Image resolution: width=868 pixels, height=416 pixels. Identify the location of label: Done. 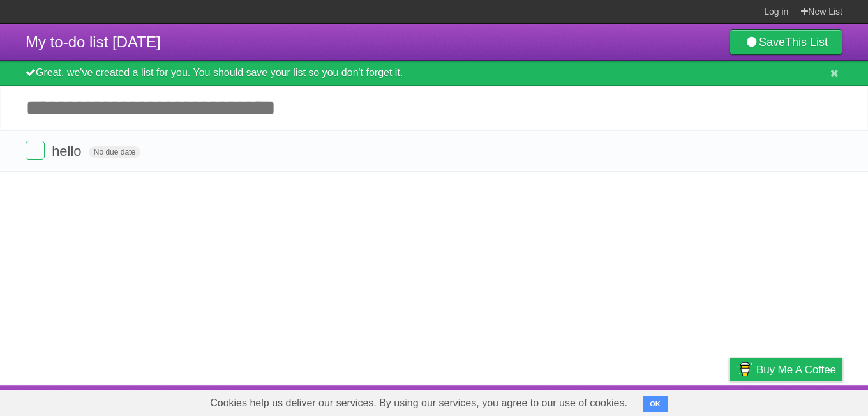
(35, 150).